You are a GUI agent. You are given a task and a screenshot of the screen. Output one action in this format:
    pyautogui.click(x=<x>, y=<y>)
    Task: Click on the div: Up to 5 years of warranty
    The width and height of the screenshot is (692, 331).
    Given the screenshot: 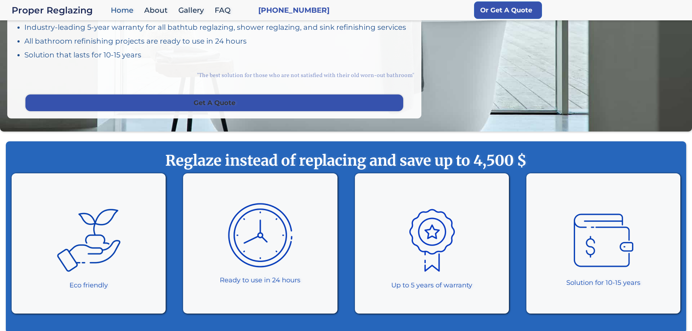 What is the action you would take?
    pyautogui.click(x=432, y=285)
    